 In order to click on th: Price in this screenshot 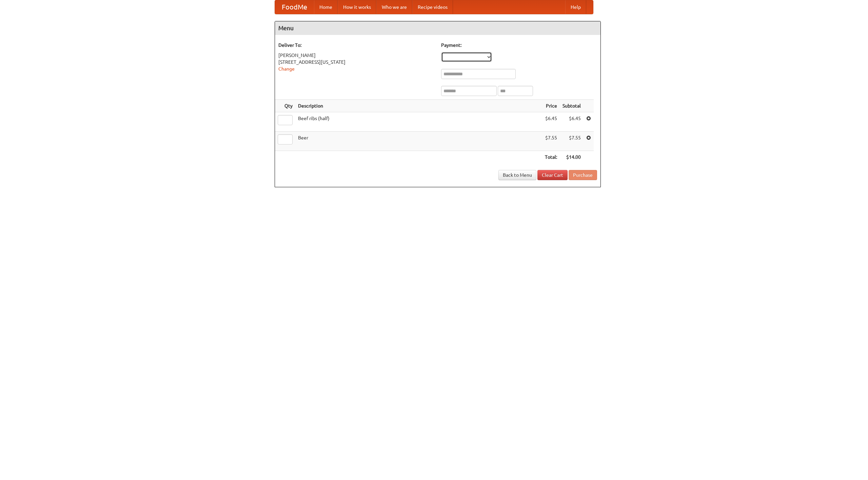, I will do `click(551, 106)`.